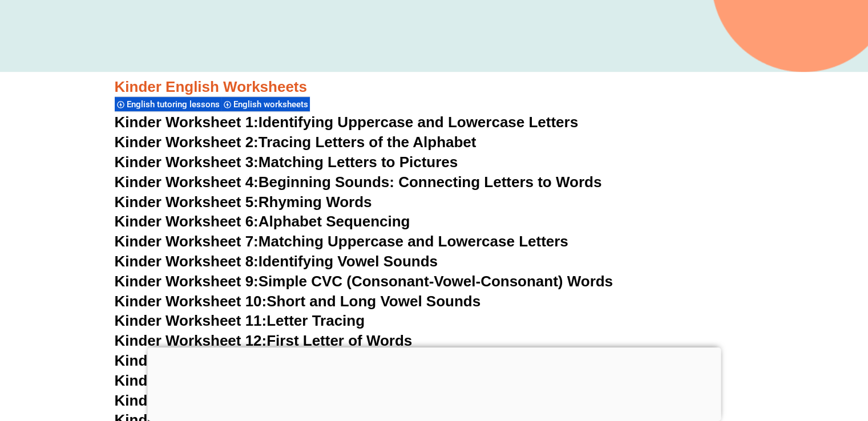  I want to click on a: Kinder Worksheet 10:Short and Long Vowel Sounds, so click(298, 301).